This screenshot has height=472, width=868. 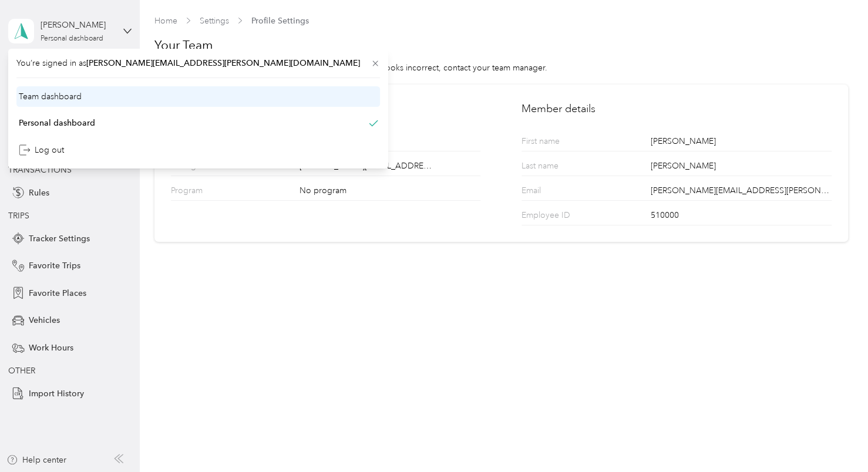 I want to click on span: Favorite Places, so click(x=57, y=293).